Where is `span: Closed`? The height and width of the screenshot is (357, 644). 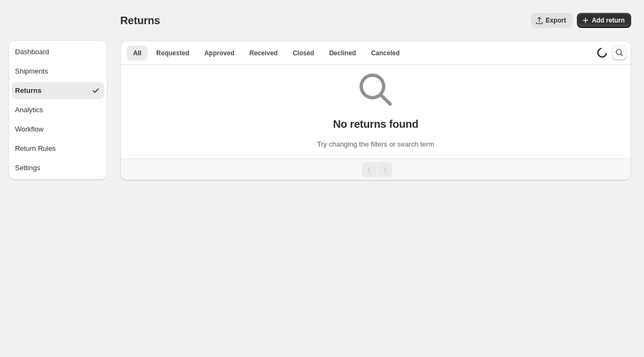
span: Closed is located at coordinates (303, 53).